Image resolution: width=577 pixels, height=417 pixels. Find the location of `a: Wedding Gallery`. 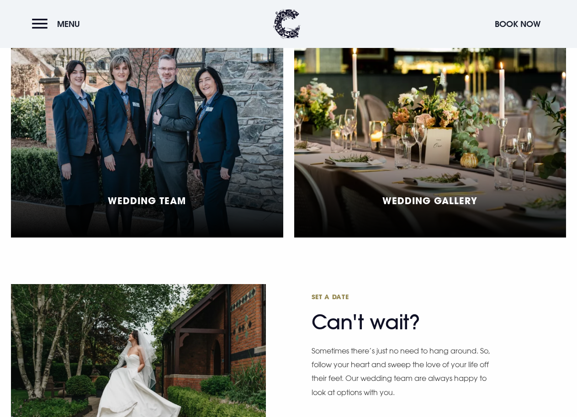

a: Wedding Gallery is located at coordinates (431, 136).